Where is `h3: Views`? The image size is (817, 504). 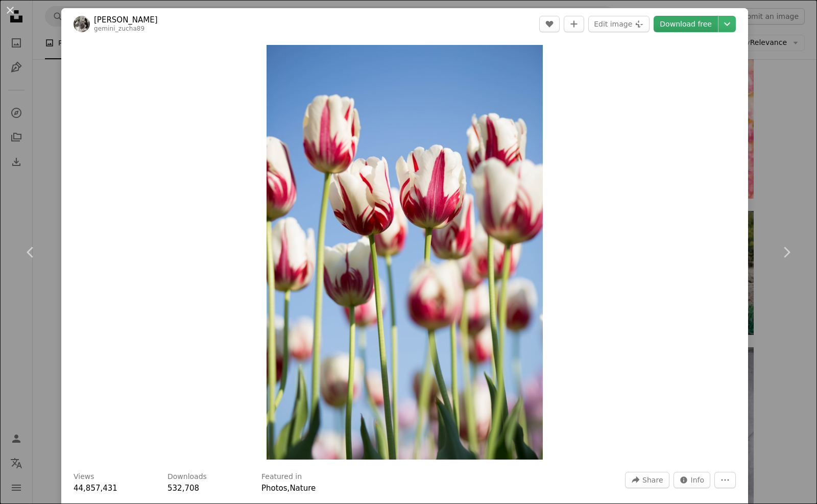
h3: Views is located at coordinates (84, 477).